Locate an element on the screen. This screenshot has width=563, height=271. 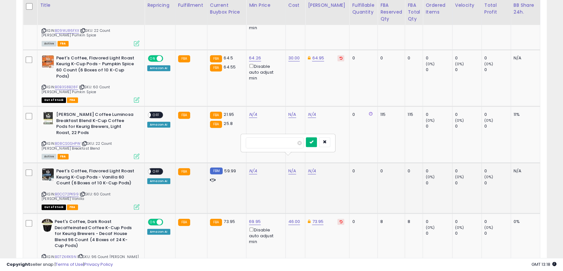
strong: Copyright is located at coordinates (18, 265).